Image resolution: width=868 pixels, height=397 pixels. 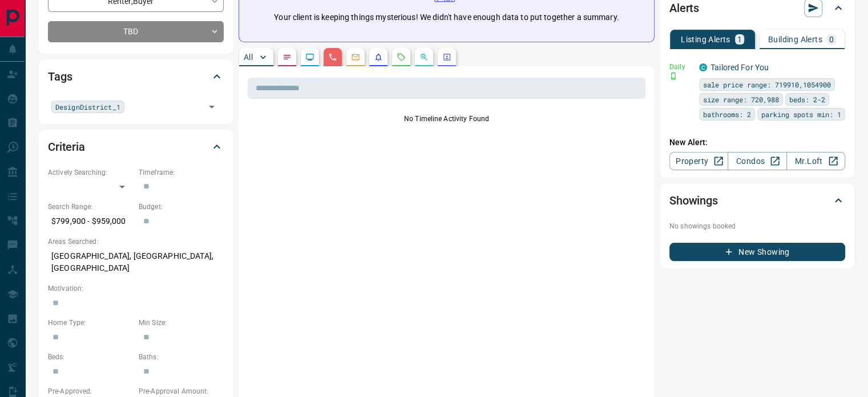 What do you see at coordinates (90, 207) in the screenshot?
I see `p: Search Range:` at bounding box center [90, 207].